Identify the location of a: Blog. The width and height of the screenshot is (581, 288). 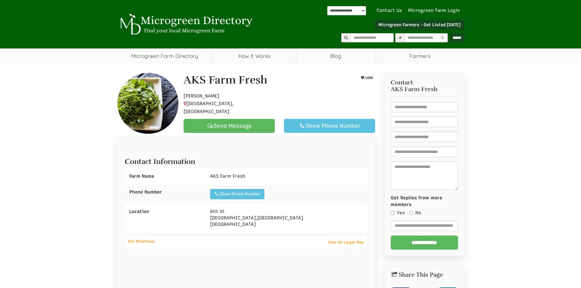
(336, 56).